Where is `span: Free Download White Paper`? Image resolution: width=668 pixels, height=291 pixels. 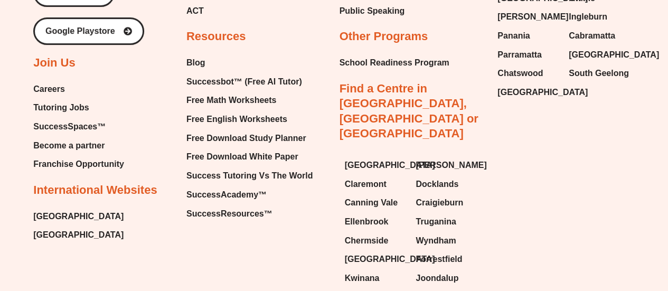 span: Free Download White Paper is located at coordinates (242, 157).